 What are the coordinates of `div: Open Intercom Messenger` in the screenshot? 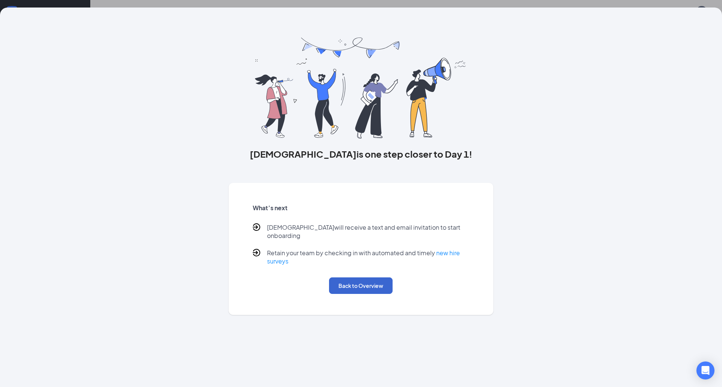 It's located at (705, 371).